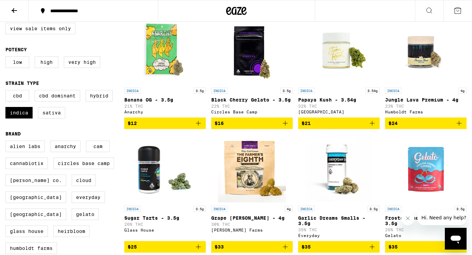  Describe the element at coordinates (426, 168) in the screenshot. I see `img: Gelato - Frosted Cherry Cookies - 3.5g` at that location.